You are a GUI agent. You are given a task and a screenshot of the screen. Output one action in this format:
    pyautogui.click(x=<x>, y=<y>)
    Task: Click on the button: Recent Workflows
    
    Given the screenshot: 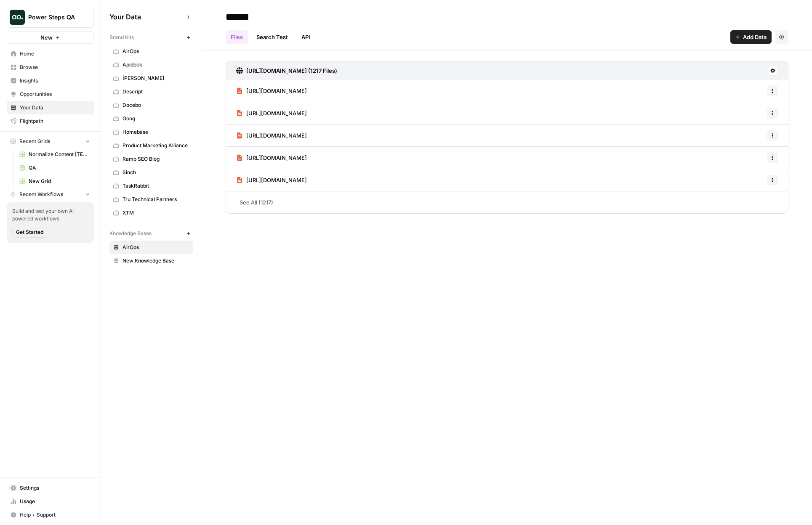 What is the action you would take?
    pyautogui.click(x=50, y=195)
    